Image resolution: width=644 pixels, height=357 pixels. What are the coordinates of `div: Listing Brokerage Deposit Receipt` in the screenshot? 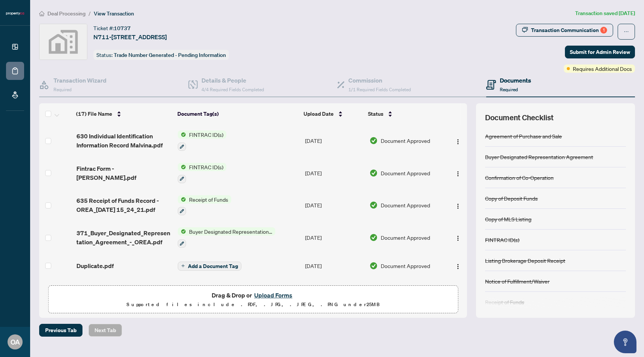 It's located at (525, 261).